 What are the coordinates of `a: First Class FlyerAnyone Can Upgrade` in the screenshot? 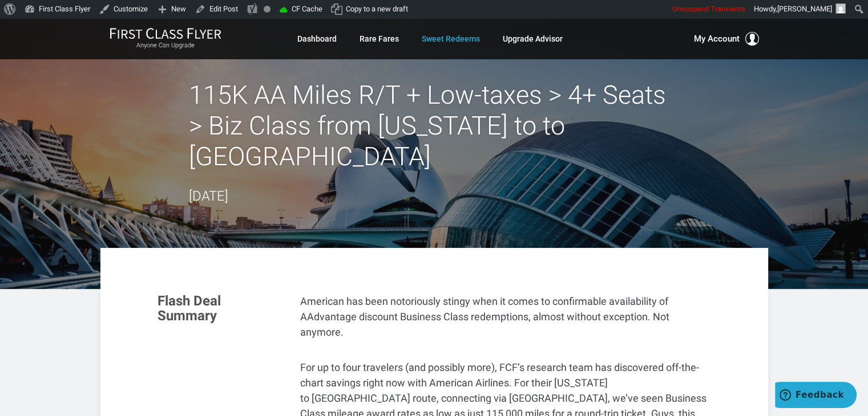 It's located at (166, 39).